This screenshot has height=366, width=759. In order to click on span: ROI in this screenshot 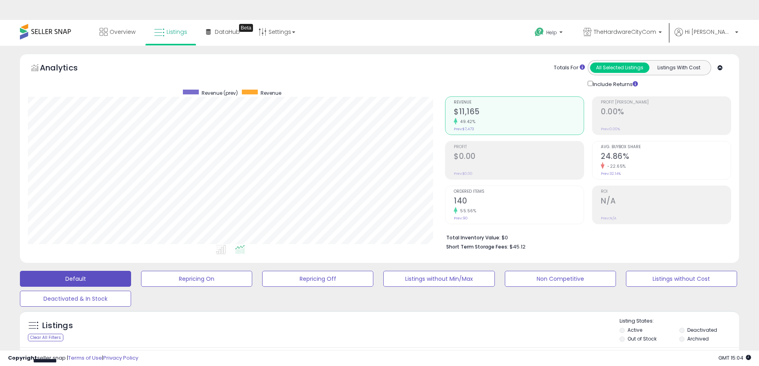, I will do `click(666, 192)`.